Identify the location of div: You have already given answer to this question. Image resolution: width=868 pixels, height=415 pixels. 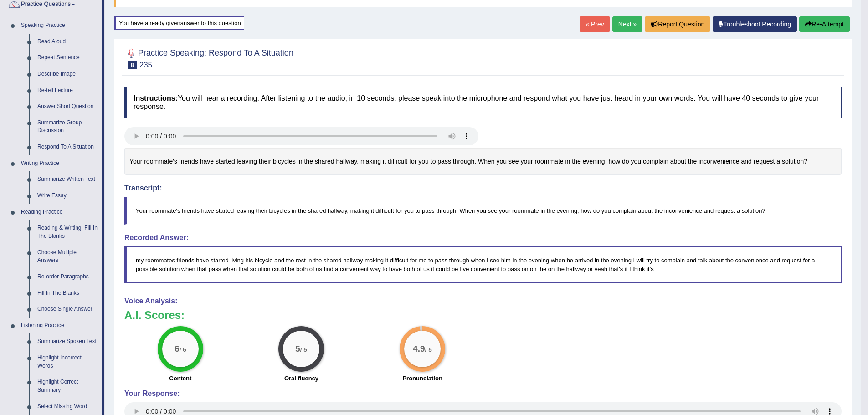
(179, 23).